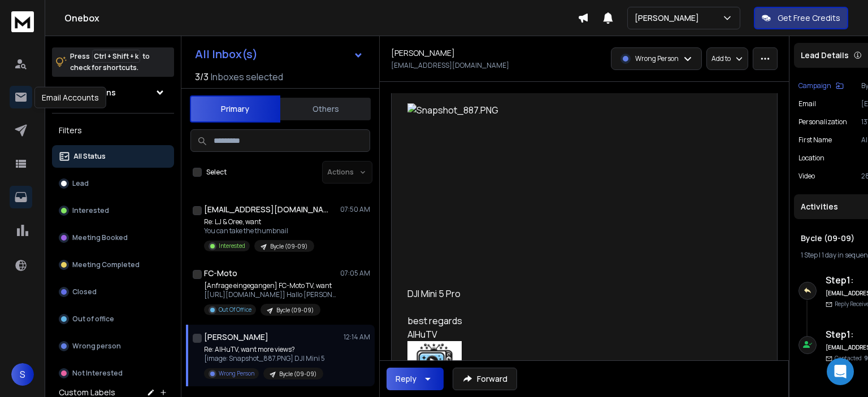 This screenshot has width=868, height=397. I want to click on p: Lead Details, so click(825, 55).